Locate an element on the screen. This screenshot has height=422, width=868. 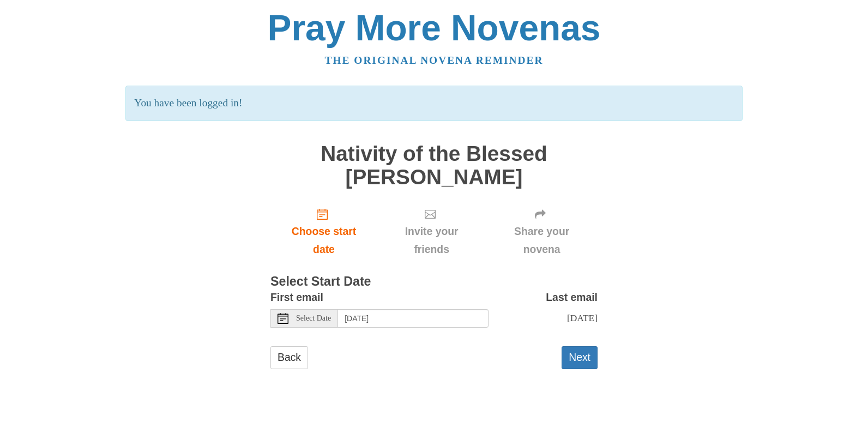
a: Back is located at coordinates (289, 357).